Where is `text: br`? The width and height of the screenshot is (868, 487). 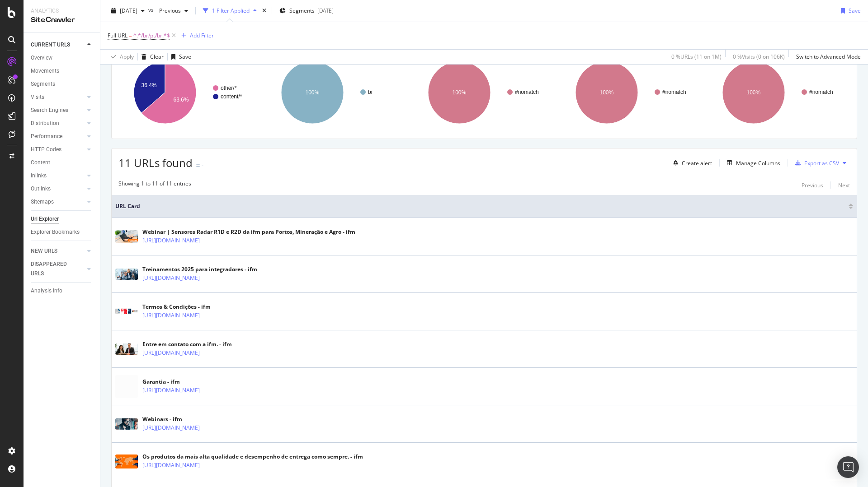 text: br is located at coordinates (370, 92).